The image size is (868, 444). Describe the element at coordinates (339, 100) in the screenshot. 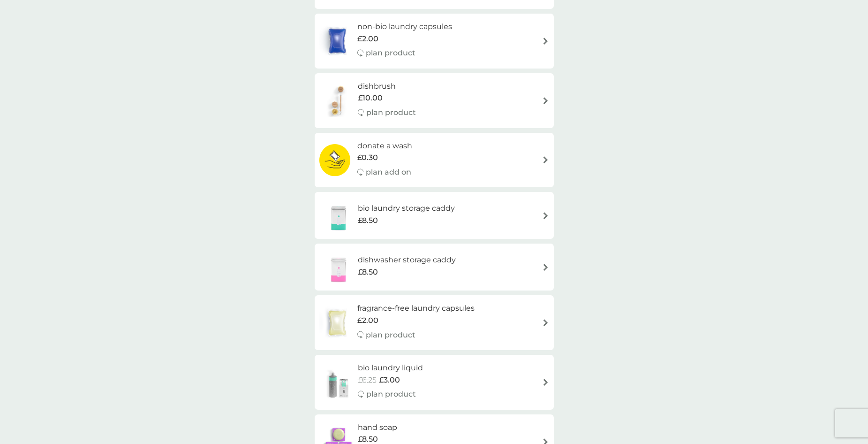

I see `img: dishbrush` at that location.